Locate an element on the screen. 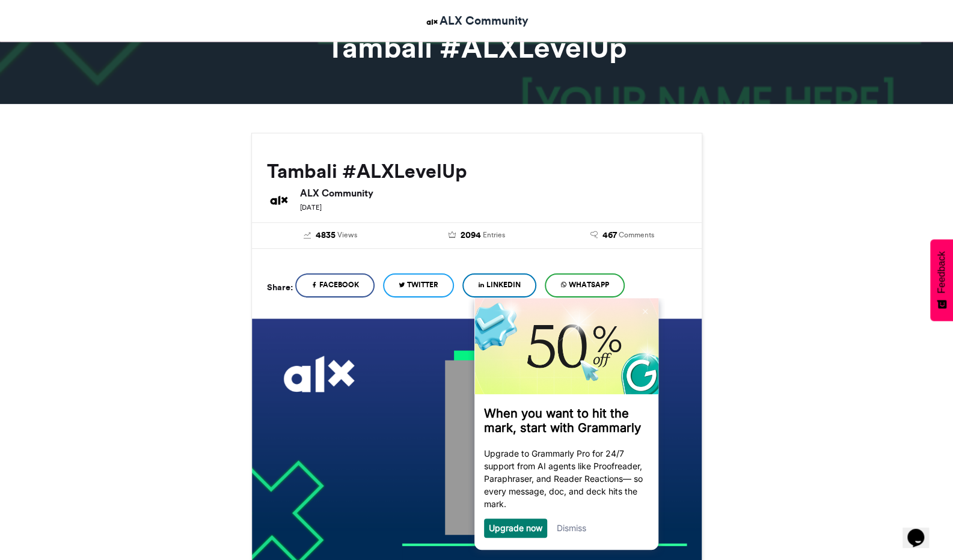 The height and width of the screenshot is (560, 953). span: LinkedIn is located at coordinates (504, 285).